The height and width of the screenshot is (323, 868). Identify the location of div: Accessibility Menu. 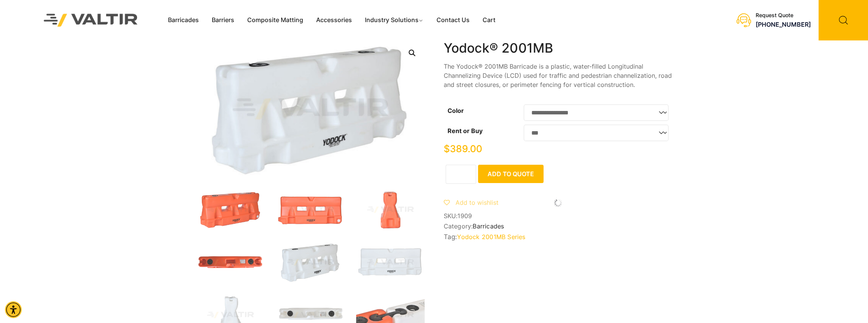
(13, 309).